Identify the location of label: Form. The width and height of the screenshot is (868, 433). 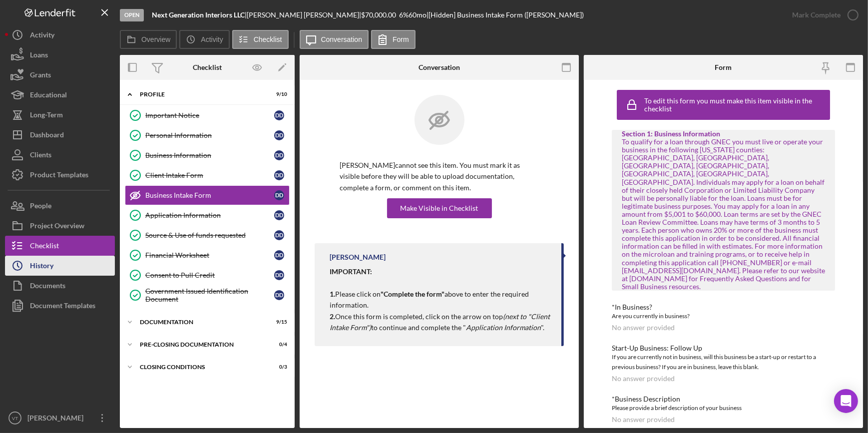
(401, 39).